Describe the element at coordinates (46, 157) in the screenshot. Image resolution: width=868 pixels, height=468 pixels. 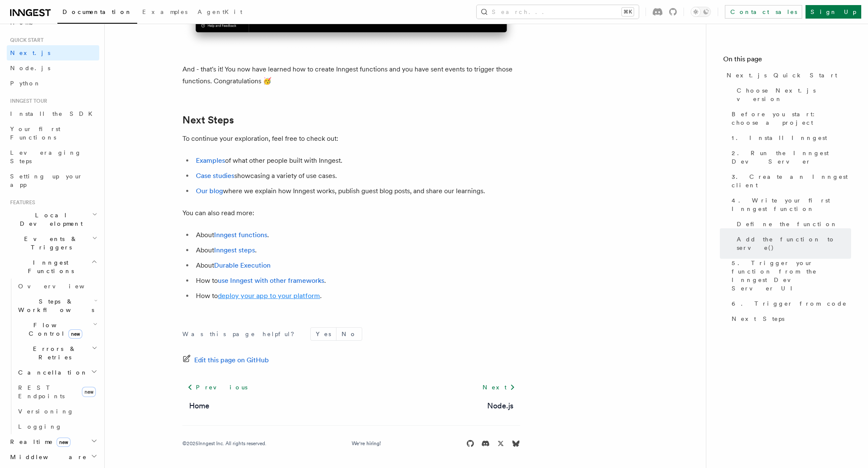
I see `span: Leveraging Steps` at that location.